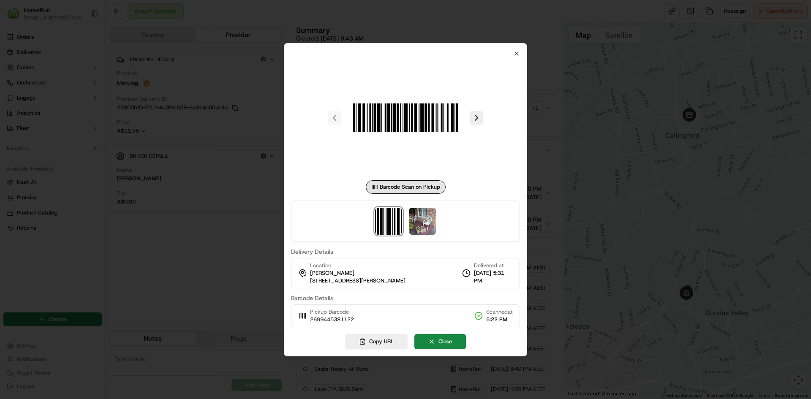 This screenshot has height=399, width=811. What do you see at coordinates (499, 312) in the screenshot?
I see `span: Scanned at` at bounding box center [499, 312].